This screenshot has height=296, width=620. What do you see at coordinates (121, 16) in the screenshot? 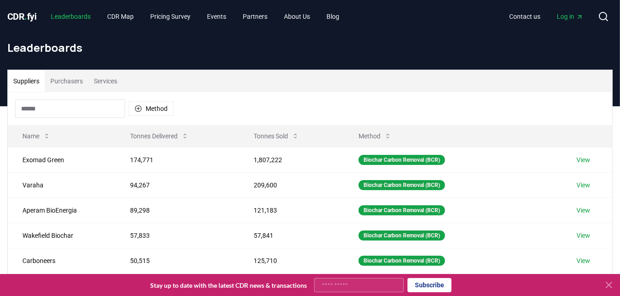
I see `a: CDR Map` at bounding box center [121, 16].